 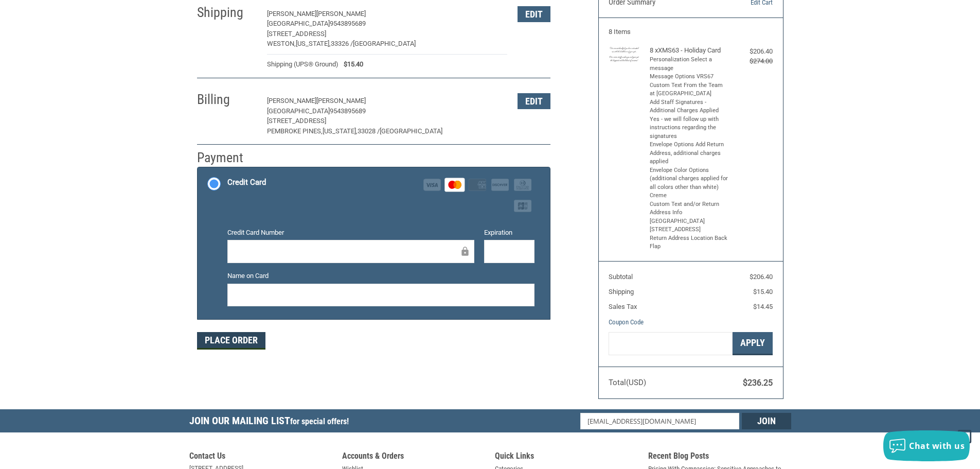 I want to click on label: Expiration, so click(x=509, y=233).